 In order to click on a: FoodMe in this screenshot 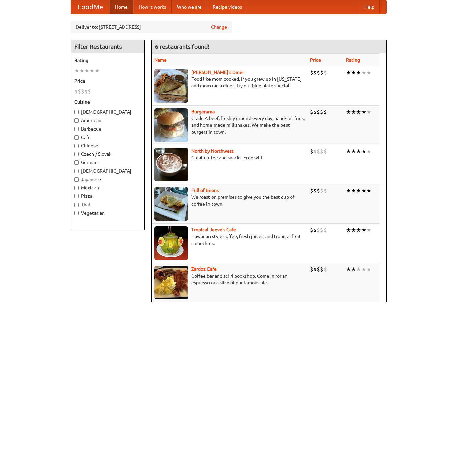, I will do `click(90, 7)`.